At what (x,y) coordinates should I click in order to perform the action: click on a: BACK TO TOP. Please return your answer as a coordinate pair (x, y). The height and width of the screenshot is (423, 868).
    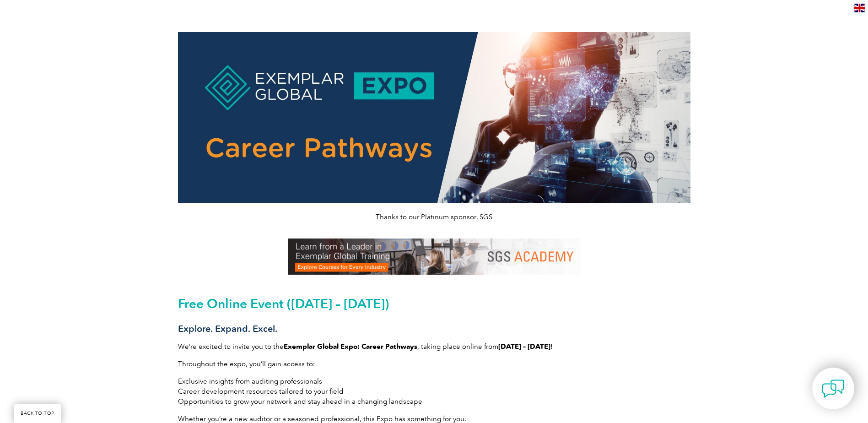
    Looking at the image, I should click on (38, 414).